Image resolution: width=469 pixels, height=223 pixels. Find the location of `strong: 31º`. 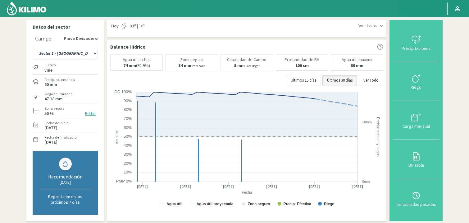

strong: 31º is located at coordinates (133, 26).